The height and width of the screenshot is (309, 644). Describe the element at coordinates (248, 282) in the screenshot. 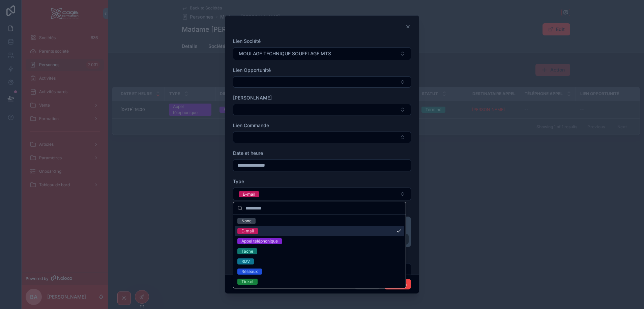

I see `div: Ticket` at that location.